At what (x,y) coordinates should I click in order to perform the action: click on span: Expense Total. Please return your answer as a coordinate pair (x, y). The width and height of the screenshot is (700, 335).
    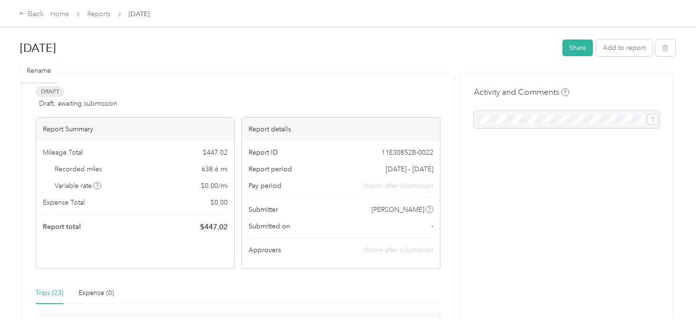
    Looking at the image, I should click on (64, 202).